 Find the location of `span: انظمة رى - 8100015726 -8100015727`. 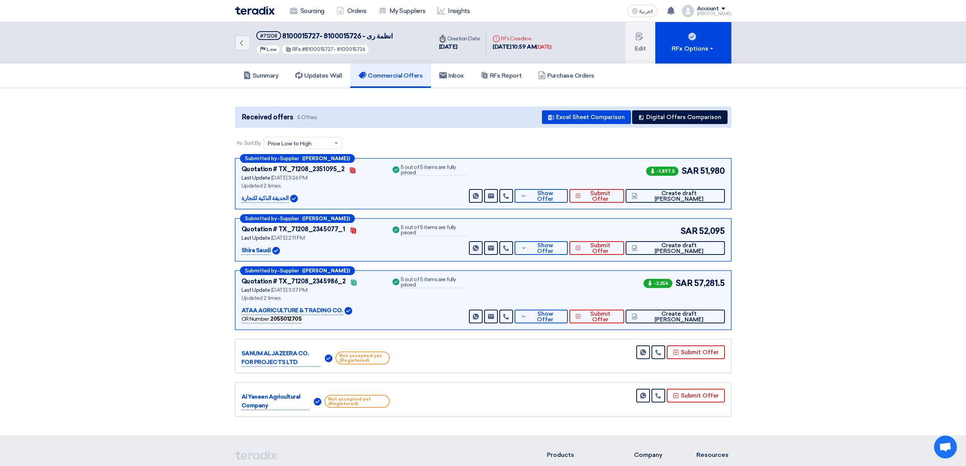

span: انظمة رى - 8100015726 -8100015727 is located at coordinates (337, 36).